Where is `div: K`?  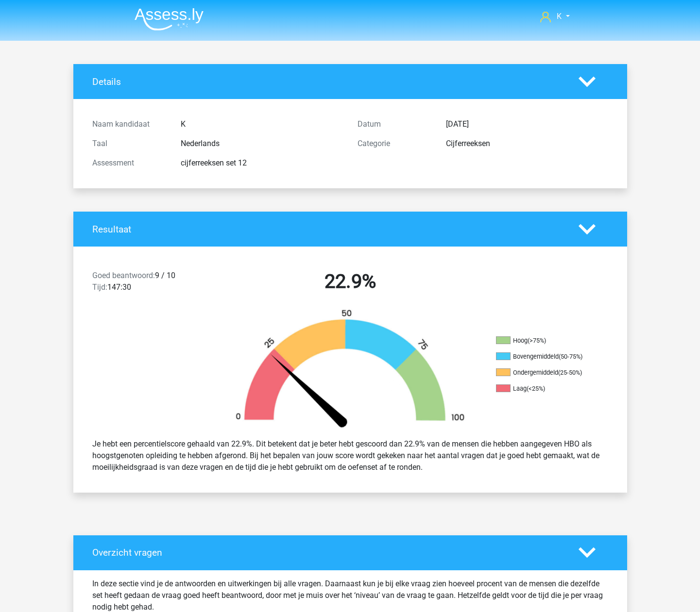
div: K is located at coordinates (262, 124).